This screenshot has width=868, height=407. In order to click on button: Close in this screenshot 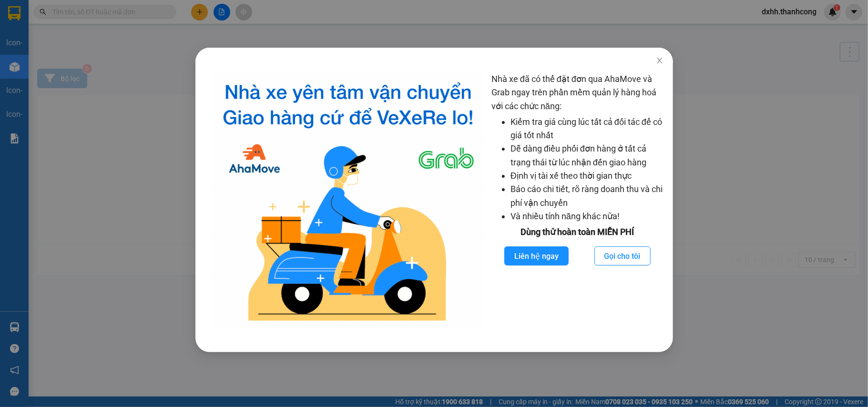, I will do `click(659, 61)`.